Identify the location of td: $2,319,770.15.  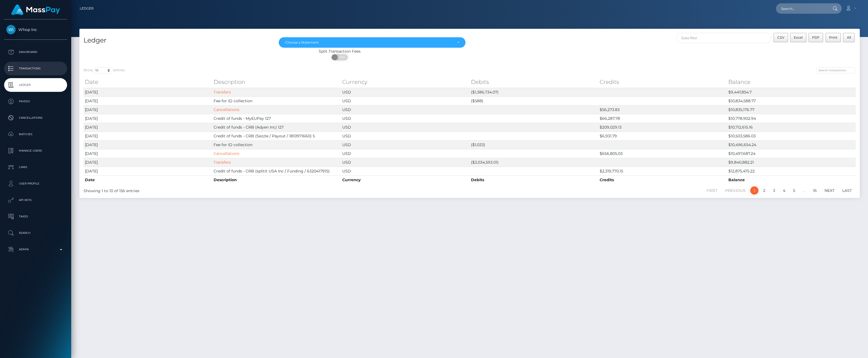
(663, 171).